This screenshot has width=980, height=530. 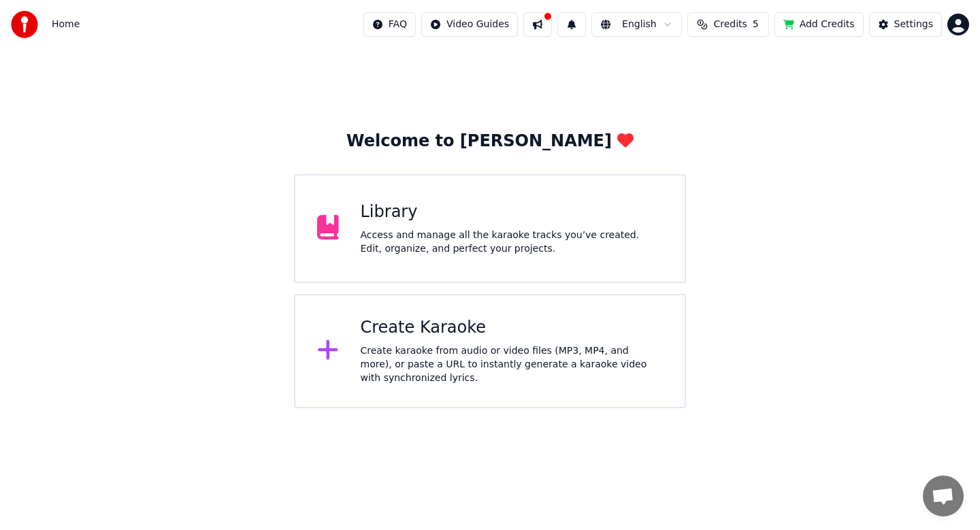 What do you see at coordinates (65, 25) in the screenshot?
I see `nav: breadcrumb` at bounding box center [65, 25].